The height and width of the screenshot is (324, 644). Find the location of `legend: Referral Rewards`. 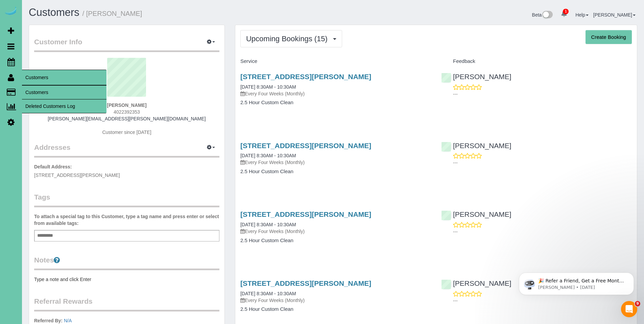

legend: Referral Rewards is located at coordinates (127, 304).